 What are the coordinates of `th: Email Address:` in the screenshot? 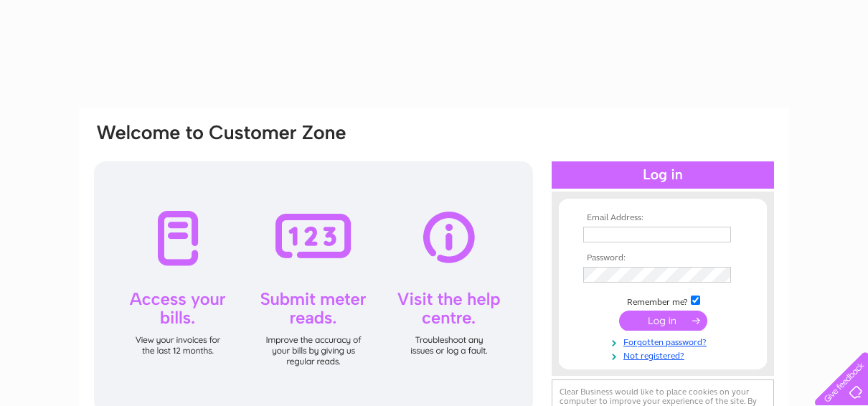 It's located at (663, 218).